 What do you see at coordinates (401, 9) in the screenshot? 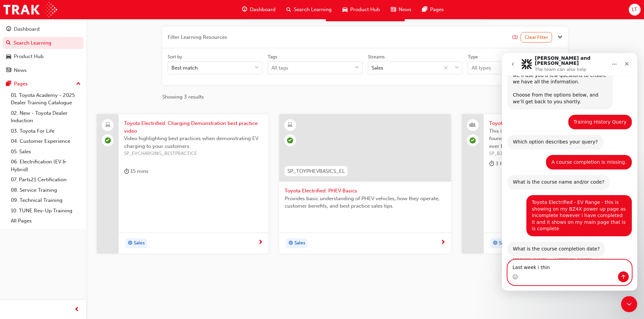
I see `a: news-iconNews` at bounding box center [401, 9].